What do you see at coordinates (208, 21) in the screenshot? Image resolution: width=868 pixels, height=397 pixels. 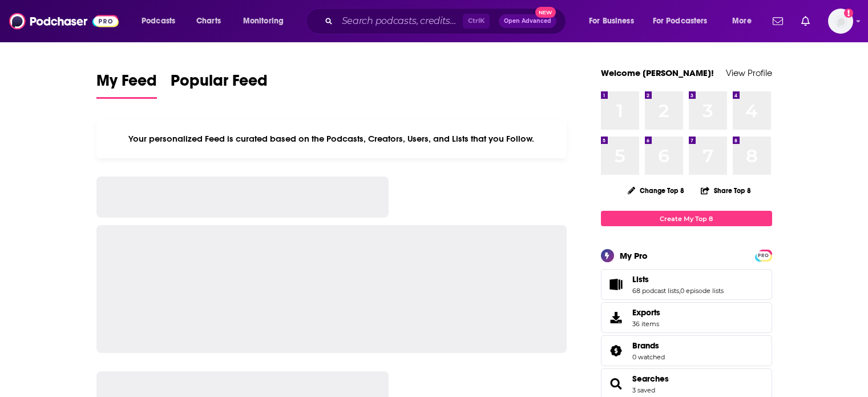 I see `span: Charts` at bounding box center [208, 21].